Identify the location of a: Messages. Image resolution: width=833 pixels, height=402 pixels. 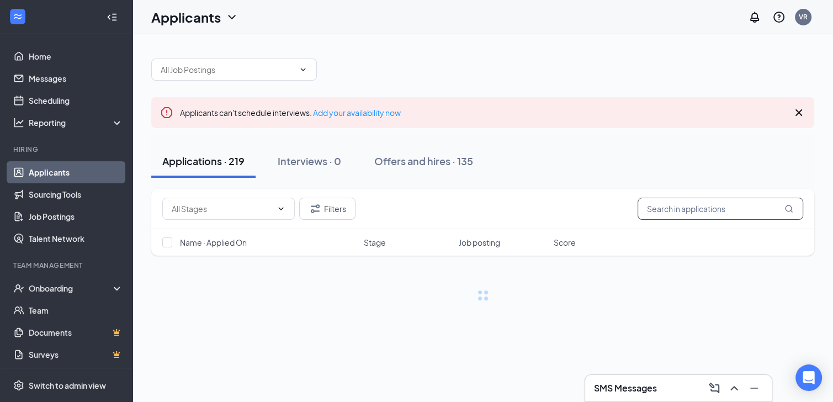
(76, 78).